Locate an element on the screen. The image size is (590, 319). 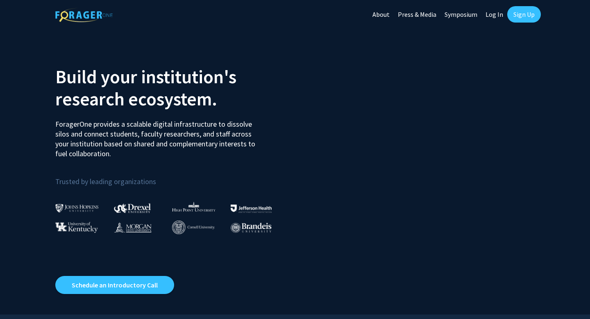
img: ForagerOne Logo is located at coordinates (84, 15).